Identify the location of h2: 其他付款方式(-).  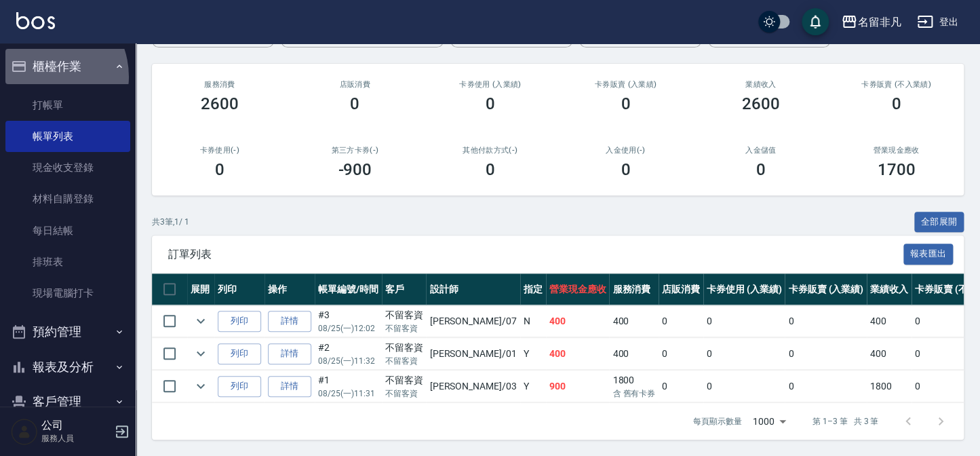
(491, 150).